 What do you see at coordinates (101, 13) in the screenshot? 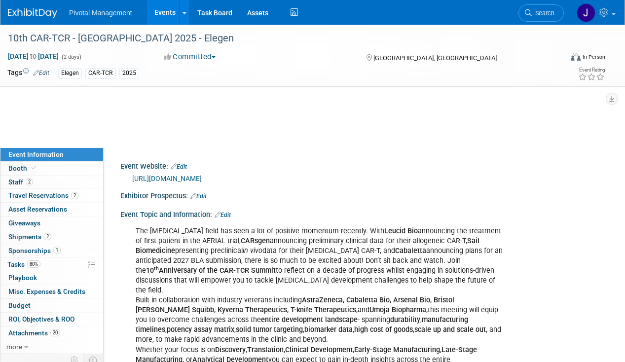
I see `span: Pivotal Management` at bounding box center [101, 13].